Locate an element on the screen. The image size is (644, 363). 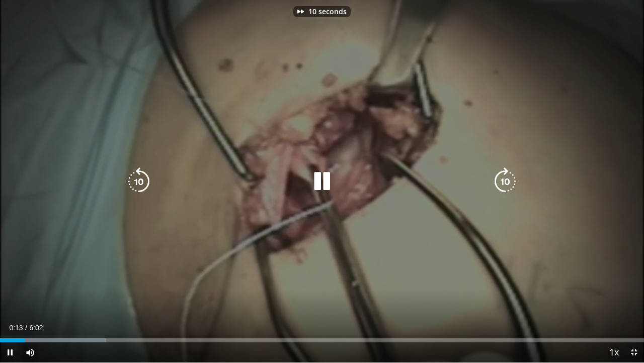
button: Exit Fullscreen is located at coordinates (634, 352).